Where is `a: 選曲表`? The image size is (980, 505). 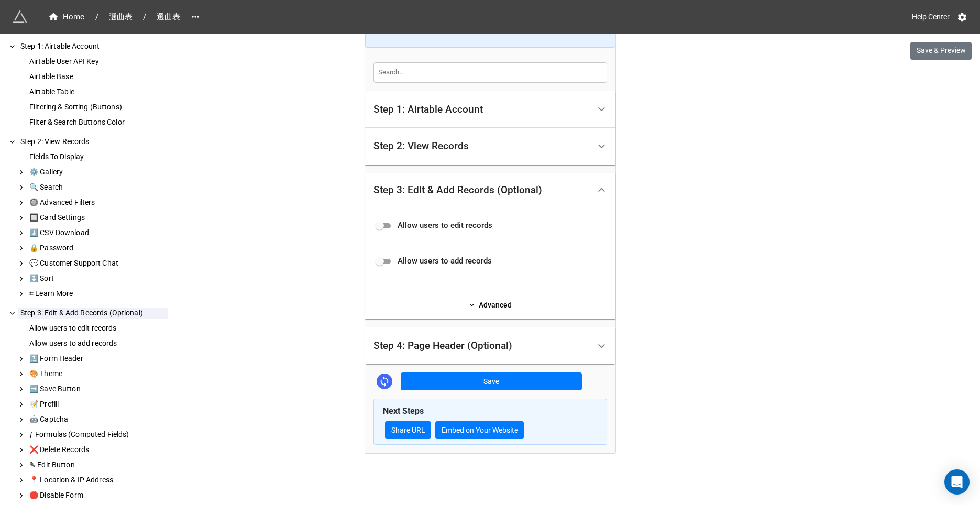 a: 選曲表 is located at coordinates (120, 17).